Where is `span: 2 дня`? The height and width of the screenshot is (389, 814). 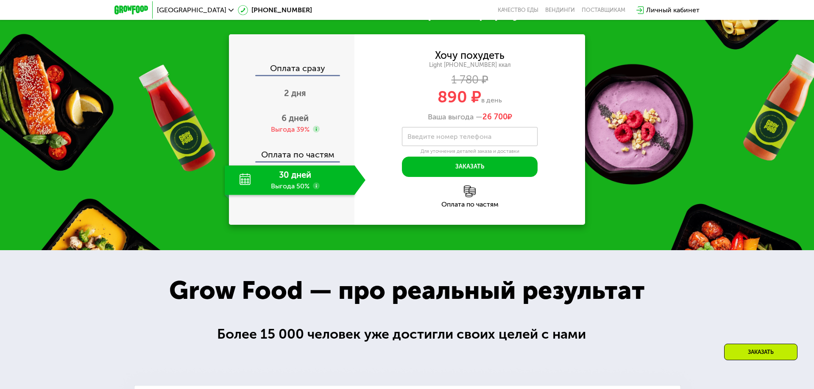 span: 2 дня is located at coordinates (295, 93).